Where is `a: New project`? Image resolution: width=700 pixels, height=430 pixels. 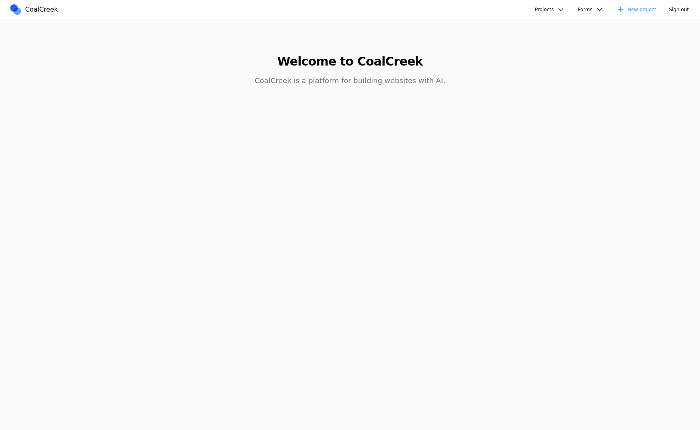 a: New project is located at coordinates (636, 10).